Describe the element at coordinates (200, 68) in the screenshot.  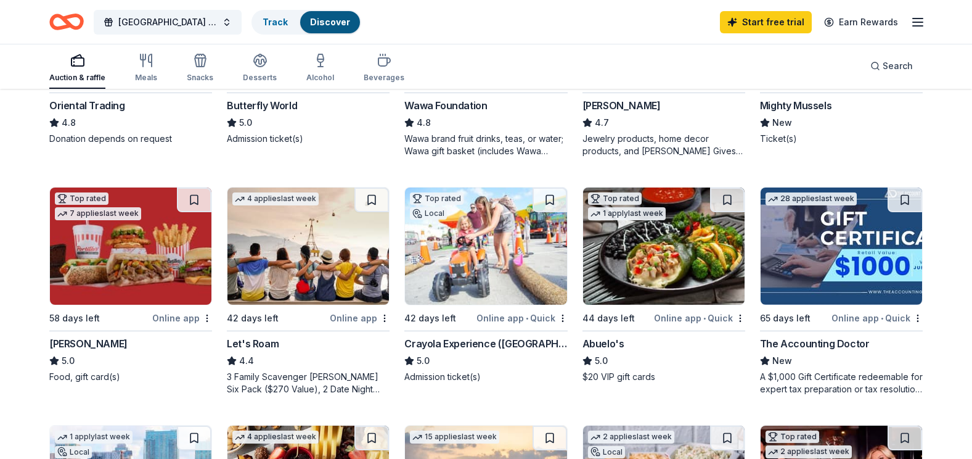
I see `button: Snacks` at that location.